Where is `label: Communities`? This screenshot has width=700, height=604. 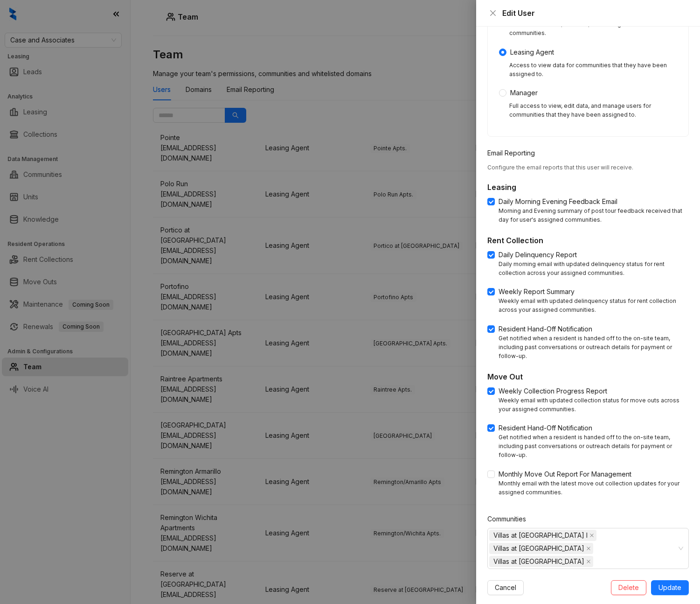
label: Communities is located at coordinates (510, 519).